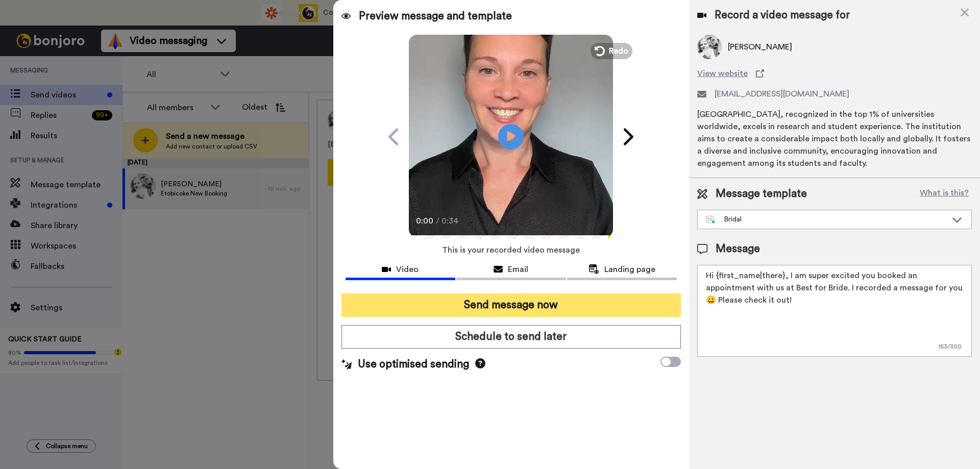 The image size is (980, 469). Describe the element at coordinates (511, 305) in the screenshot. I see `button: Send message now` at that location.